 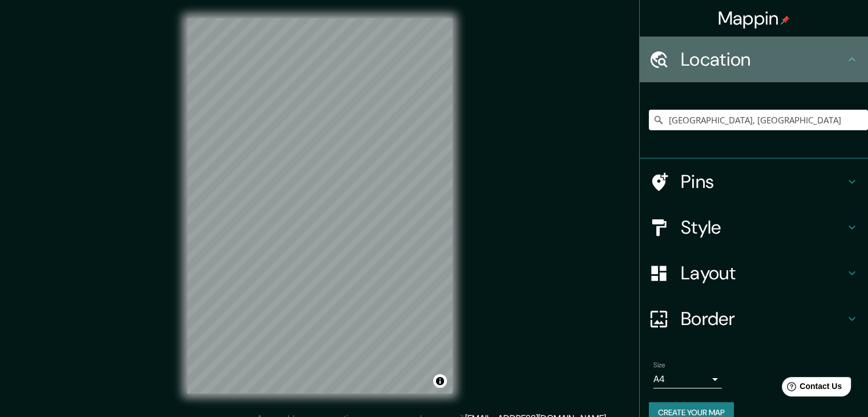 What do you see at coordinates (754, 182) in the screenshot?
I see `div: Pins` at bounding box center [754, 182].